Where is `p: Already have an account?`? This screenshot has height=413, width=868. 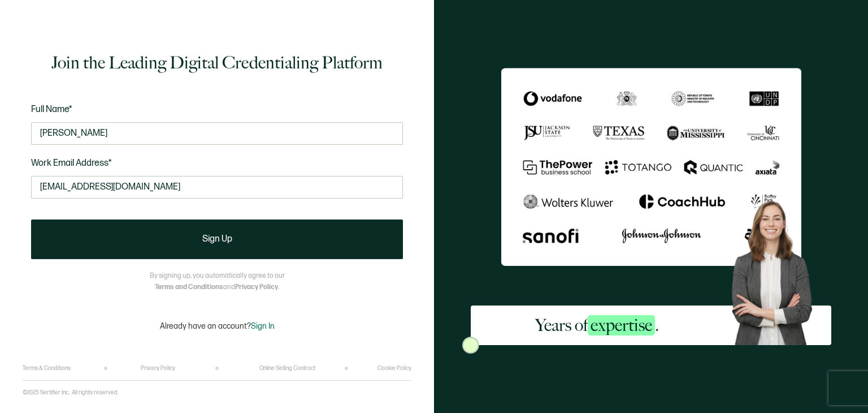
p: Already have an account? is located at coordinates (217, 326).